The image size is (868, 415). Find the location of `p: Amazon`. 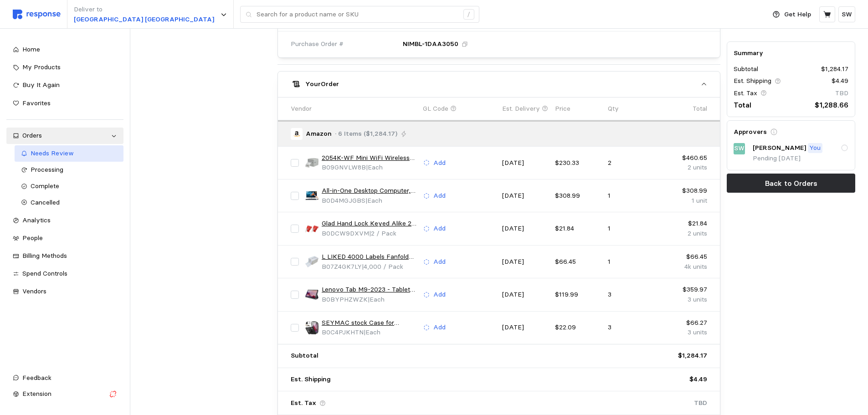

p: Amazon is located at coordinates (319, 134).